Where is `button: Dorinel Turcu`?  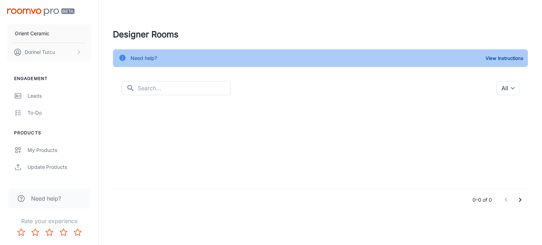
button: Dorinel Turcu is located at coordinates (49, 52).